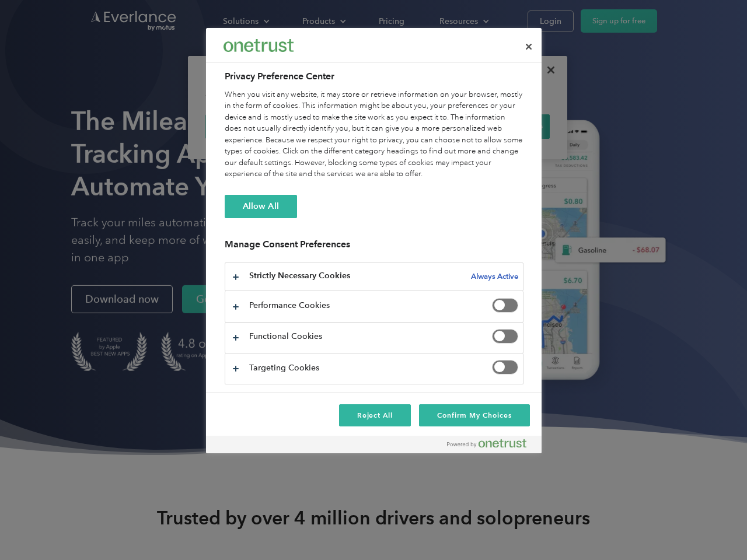 This screenshot has height=560, width=747. Describe the element at coordinates (260, 206) in the screenshot. I see `button: Allow All` at that location.